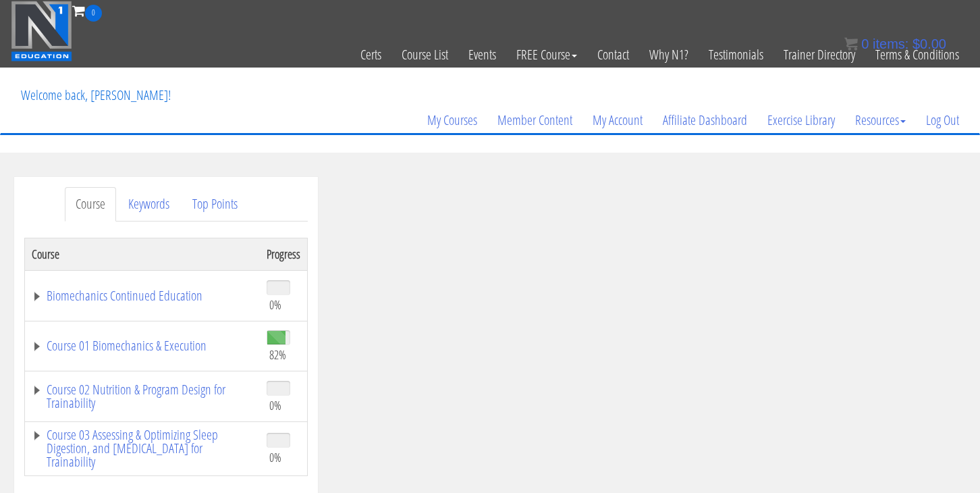 The height and width of the screenshot is (493, 980). What do you see at coordinates (895, 44) in the screenshot?
I see `a: 0 items: $0.00` at bounding box center [895, 44].